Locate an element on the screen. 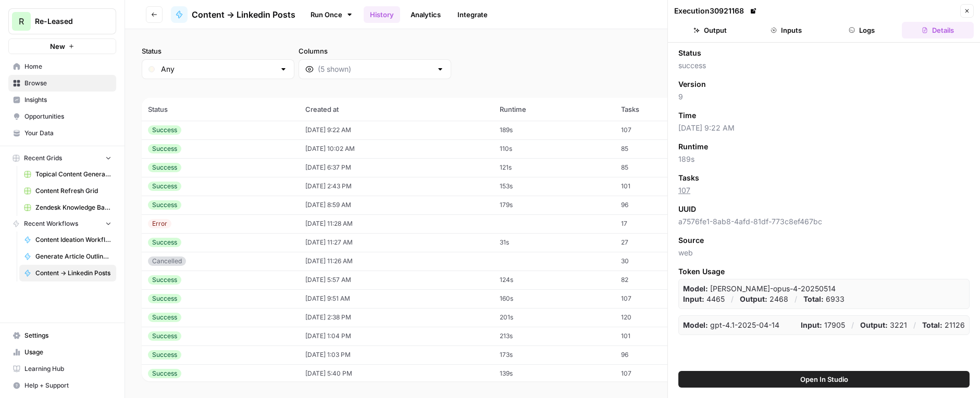  p: 4465 is located at coordinates (704, 299).